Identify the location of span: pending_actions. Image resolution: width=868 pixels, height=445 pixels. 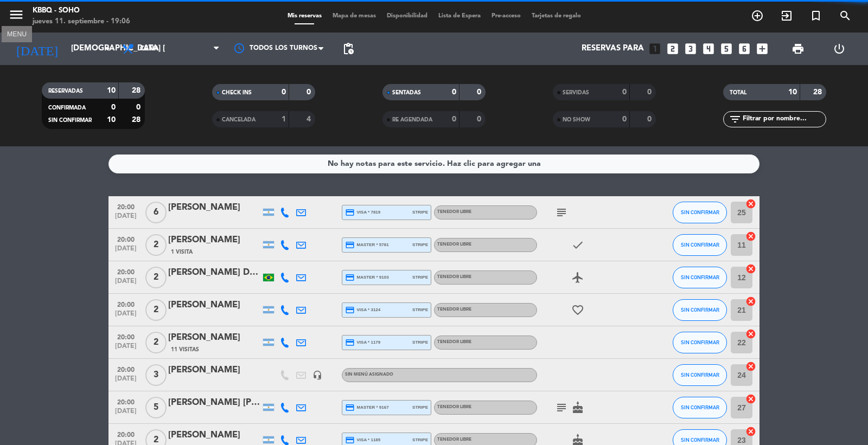
(348, 48).